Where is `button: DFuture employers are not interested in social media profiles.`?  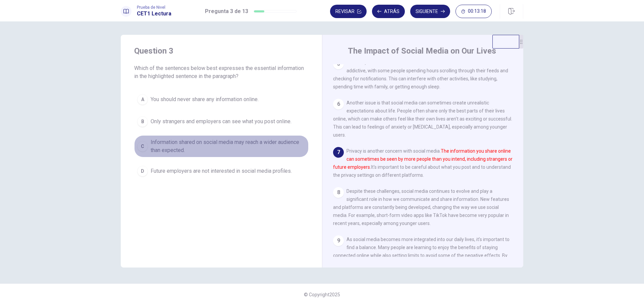 button: DFuture employers are not interested in social media profiles. is located at coordinates (221, 171).